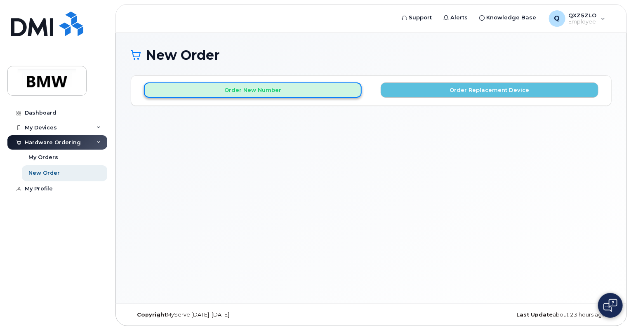 This screenshot has height=326, width=631. Describe the element at coordinates (610, 306) in the screenshot. I see `img: Open chat` at that location.